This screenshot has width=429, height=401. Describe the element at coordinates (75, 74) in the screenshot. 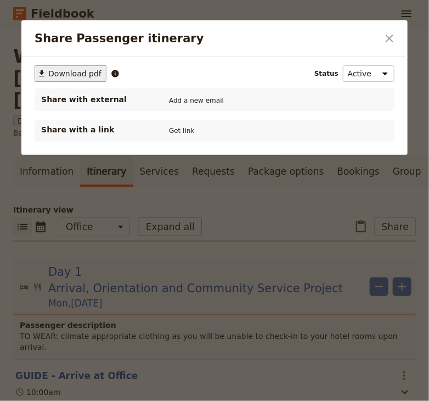

I see `span: Download pdf` at that location.